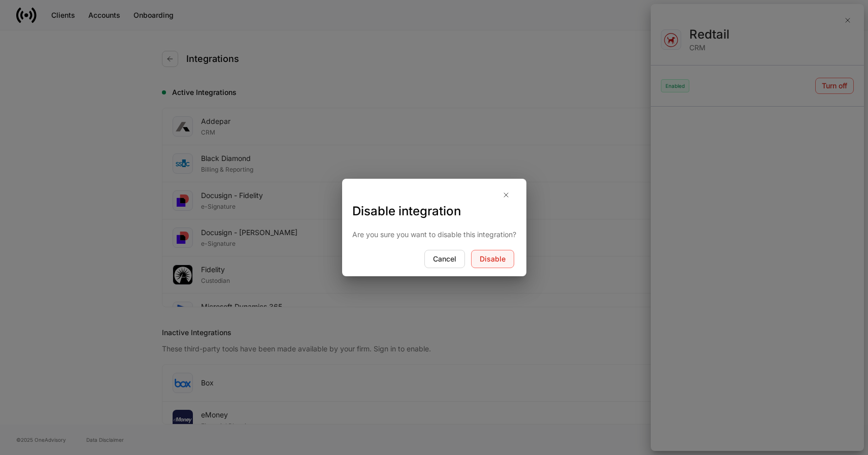 The image size is (868, 455). What do you see at coordinates (444, 259) in the screenshot?
I see `button: Cancel` at bounding box center [444, 259].